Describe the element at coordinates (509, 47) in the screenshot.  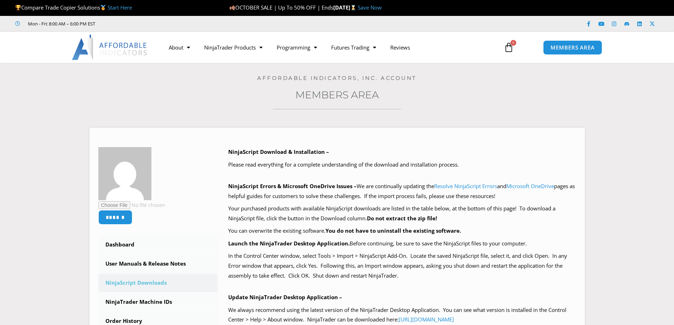
I see `a: 0` at that location.